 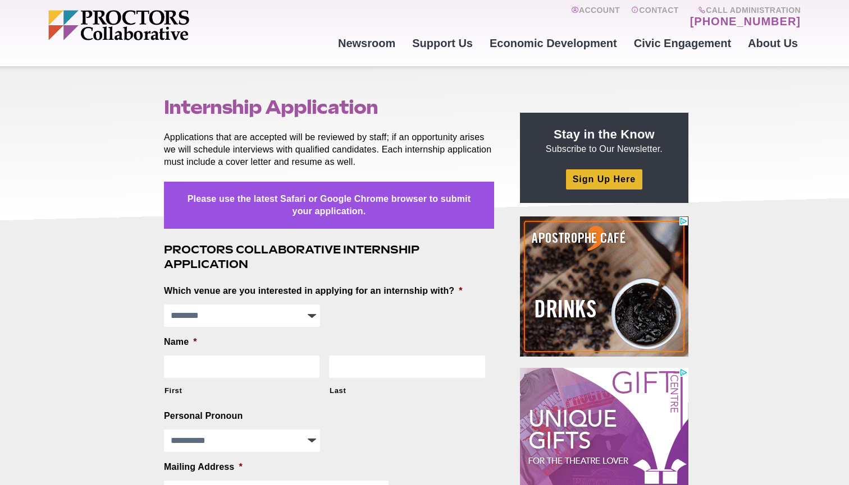 What do you see at coordinates (407, 391) in the screenshot?
I see `label: Last` at bounding box center [407, 391].